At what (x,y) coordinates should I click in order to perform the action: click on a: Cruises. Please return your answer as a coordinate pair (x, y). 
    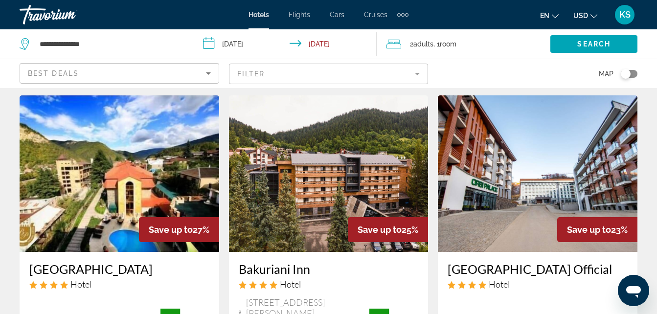
    Looking at the image, I should click on (376, 15).